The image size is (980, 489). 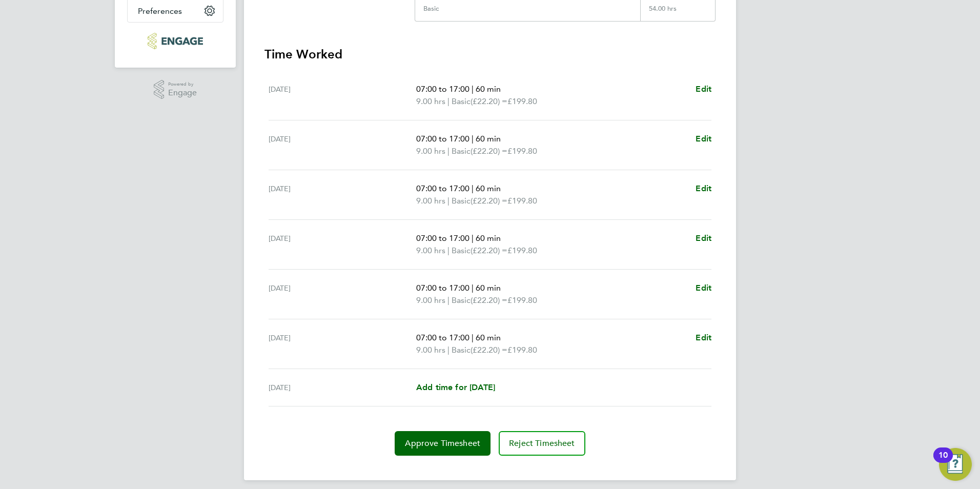 I want to click on span: Reject Timesheet, so click(x=542, y=443).